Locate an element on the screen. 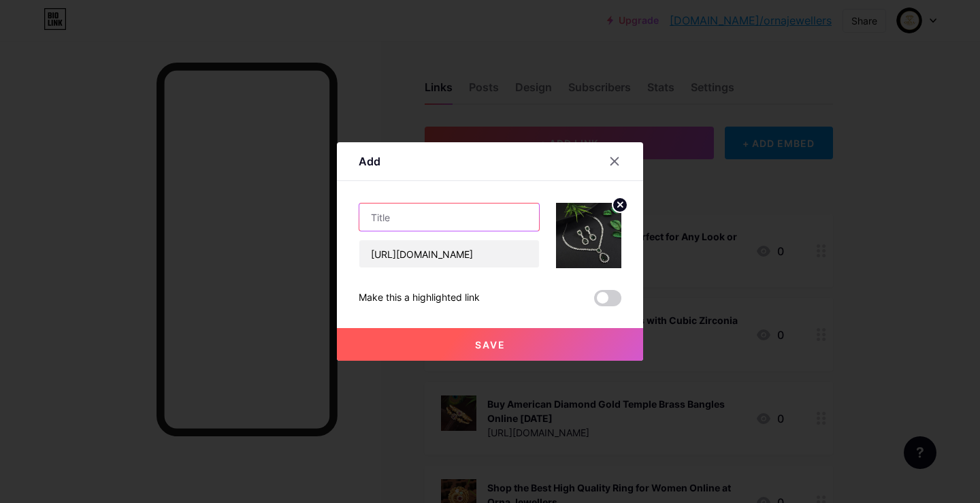 The height and width of the screenshot is (503, 980). button: Save is located at coordinates (490, 344).